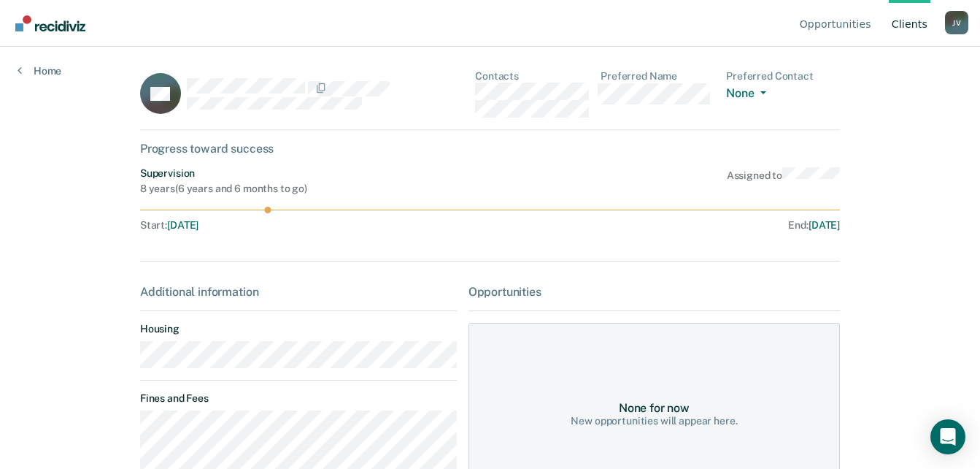 Image resolution: width=980 pixels, height=469 pixels. Describe the element at coordinates (490, 148) in the screenshot. I see `div: Progress toward success` at that location.